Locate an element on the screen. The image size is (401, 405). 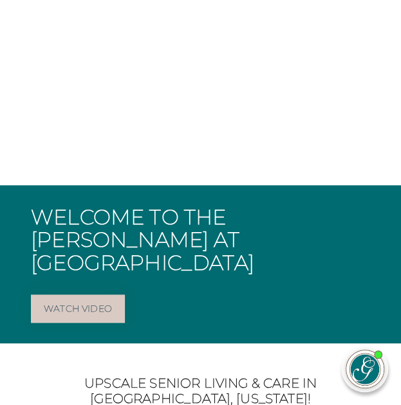
button: Previous Slide is located at coordinates (15, 151).